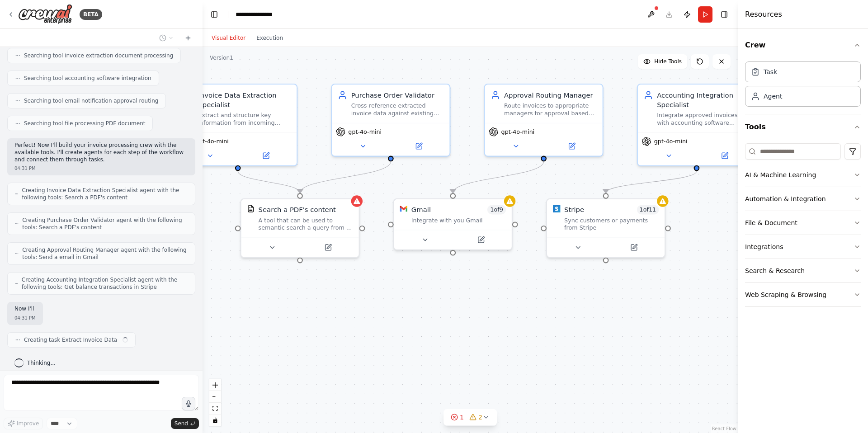 The height and width of the screenshot is (433, 868). Describe the element at coordinates (480, 417) in the screenshot. I see `span: 2` at that location.